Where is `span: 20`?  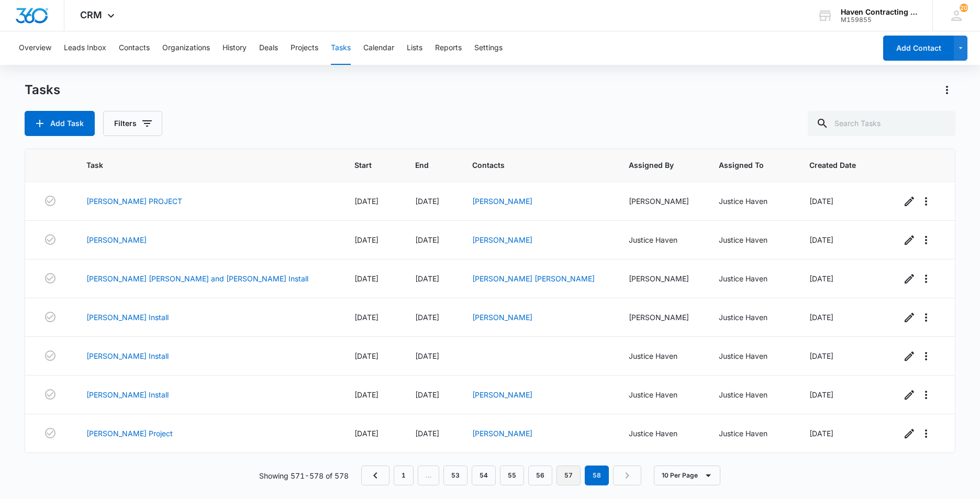
span: 20 is located at coordinates (964, 8).